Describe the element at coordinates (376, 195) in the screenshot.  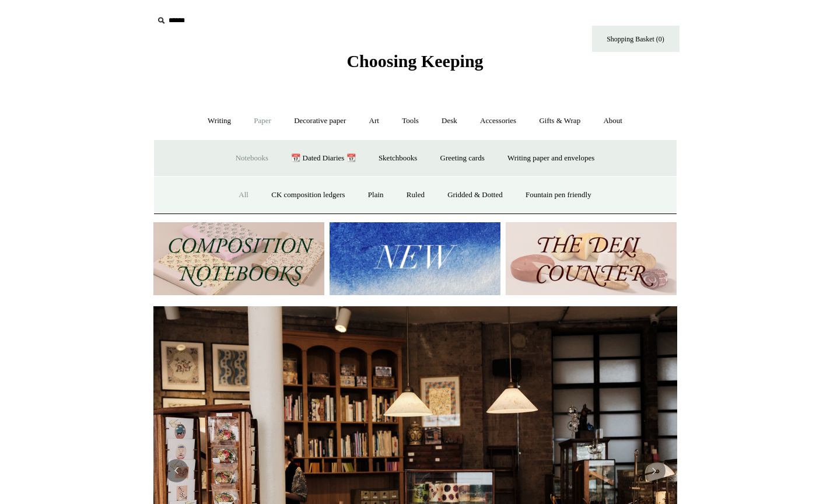
I see `a: Plain` at that location.